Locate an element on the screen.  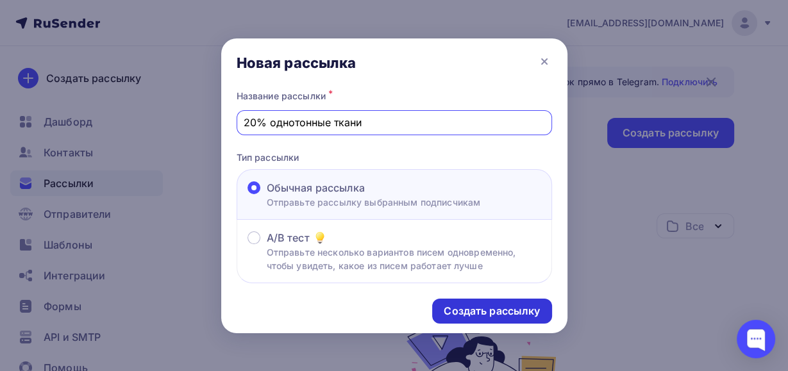
div: Новая рассылка is located at coordinates (296, 63).